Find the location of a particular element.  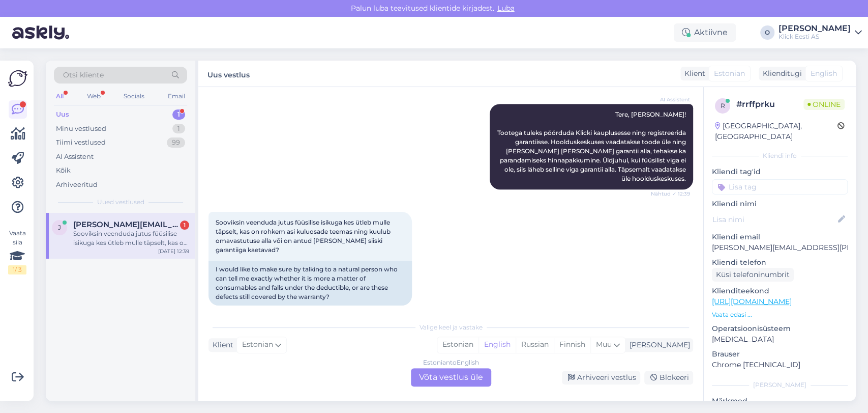

div: Klienditugi is located at coordinates (780, 74).